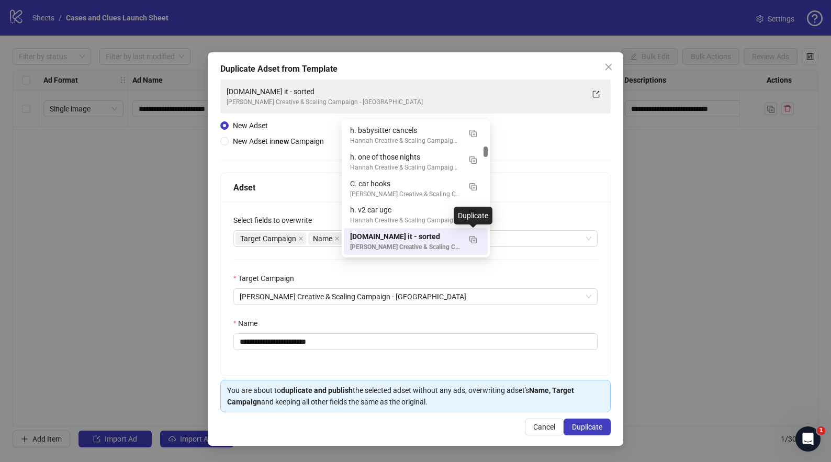 The width and height of the screenshot is (831, 462). What do you see at coordinates (282, 141) in the screenshot?
I see `strong: new` at bounding box center [282, 141].